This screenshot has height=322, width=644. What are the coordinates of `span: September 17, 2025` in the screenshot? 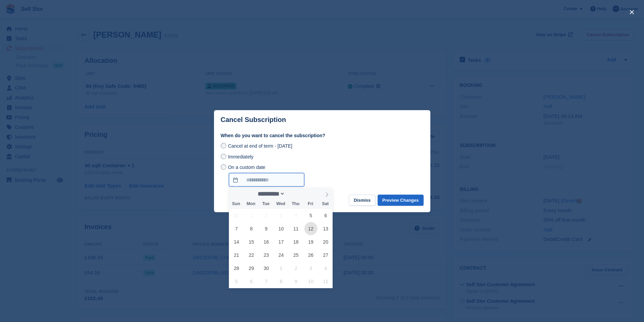 It's located at (281, 241).